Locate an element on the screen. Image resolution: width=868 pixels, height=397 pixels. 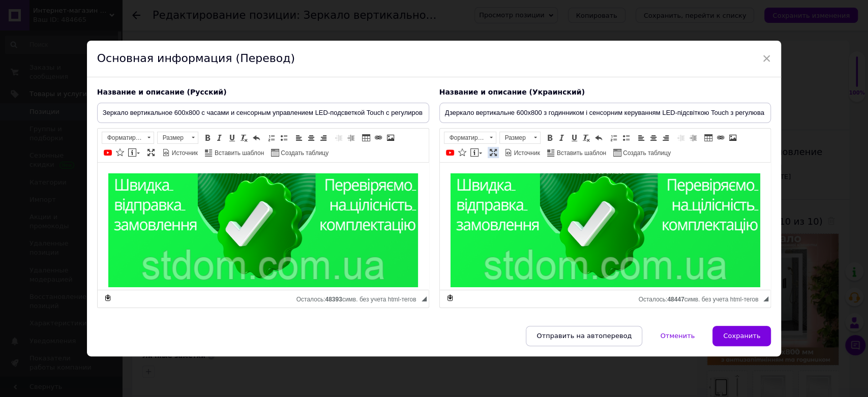
span: Сохранить is located at coordinates (741, 336).